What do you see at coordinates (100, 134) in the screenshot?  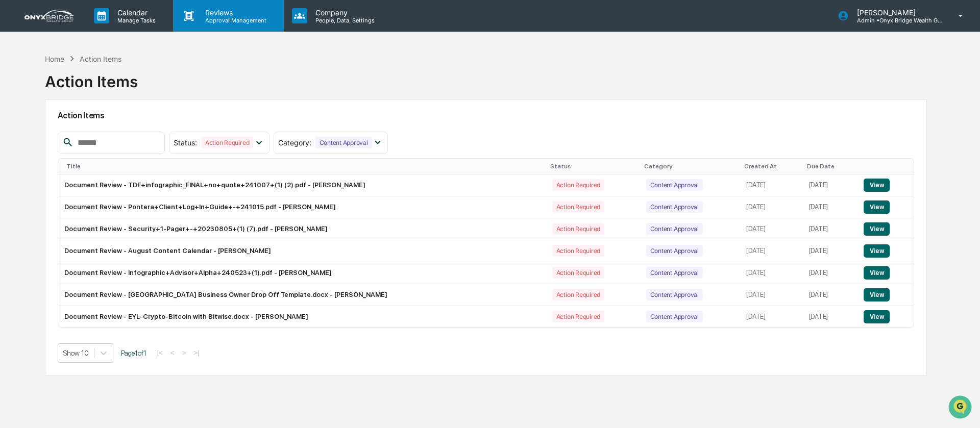 I see `a: 🗄️Attestations` at bounding box center [100, 134].